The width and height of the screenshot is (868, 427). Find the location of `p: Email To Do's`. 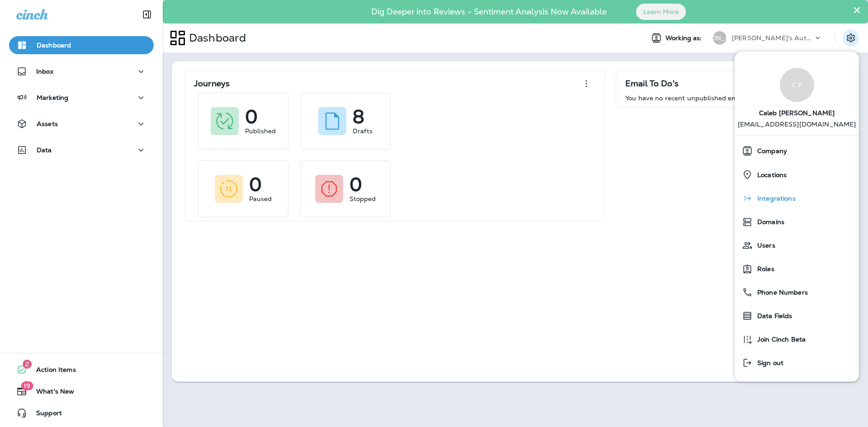

p: Email To Do's is located at coordinates (652, 83).